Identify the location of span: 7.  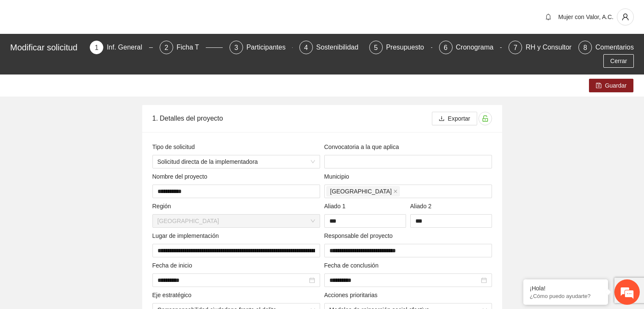
(515, 48).